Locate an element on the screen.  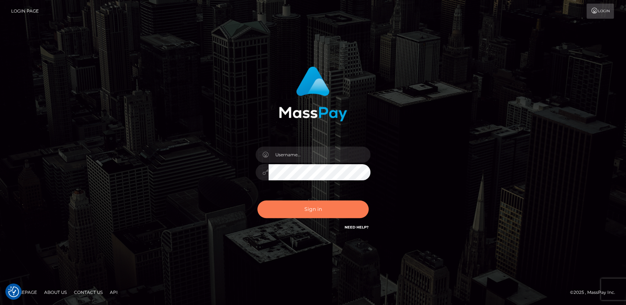
input: Username... is located at coordinates (320, 154).